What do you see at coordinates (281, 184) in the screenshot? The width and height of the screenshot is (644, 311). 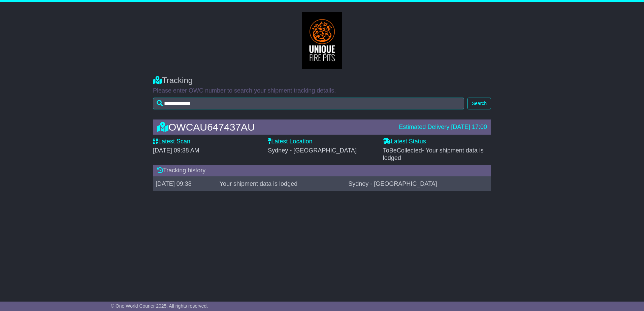 I see `td: Your shipment data is lodged` at bounding box center [281, 184].